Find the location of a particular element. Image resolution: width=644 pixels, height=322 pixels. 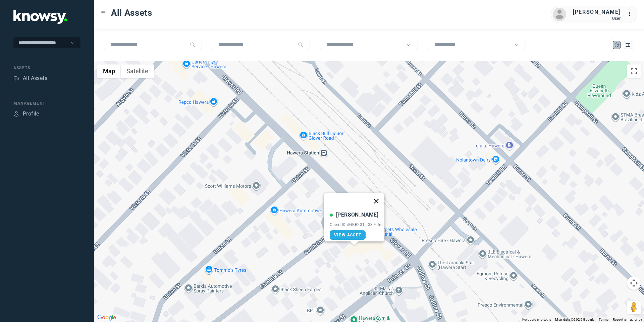

div: User is located at coordinates (597, 18).